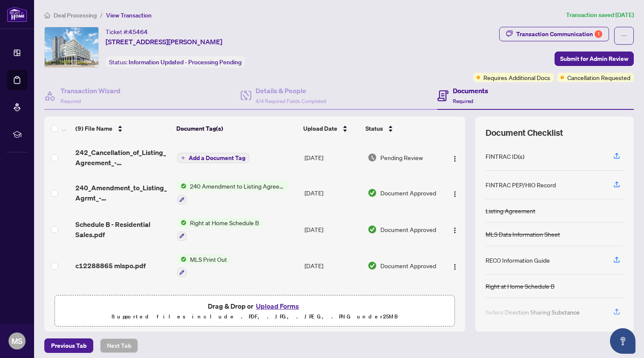 This screenshot has width=644, height=358. Describe the element at coordinates (402, 158) in the screenshot. I see `span: Pending Review` at that location.